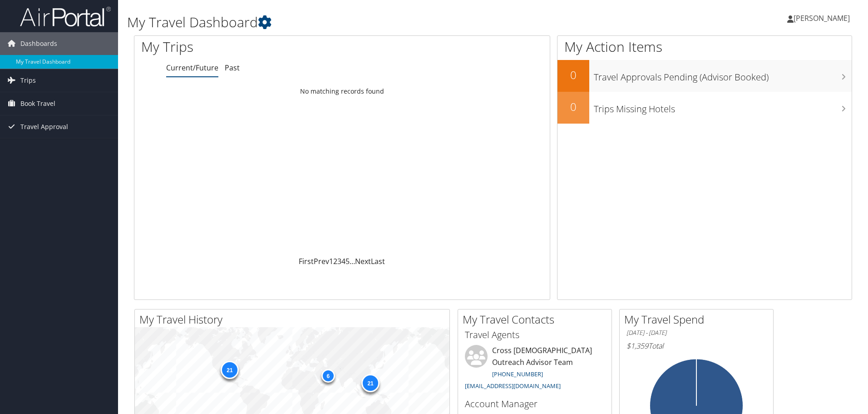  Describe the element at coordinates (371, 23) in the screenshot. I see `h1: My Travel Dashboard` at that location.